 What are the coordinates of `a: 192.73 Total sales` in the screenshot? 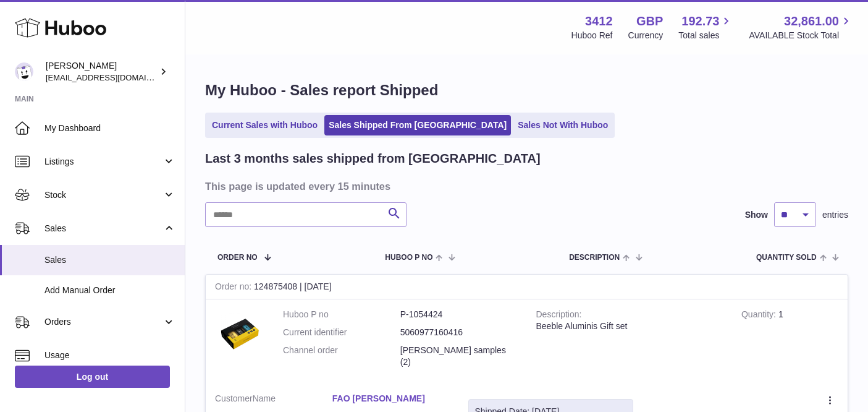 It's located at (706, 27).